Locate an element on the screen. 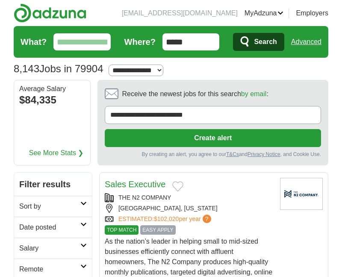 Image resolution: width=342 pixels, height=277 pixels. a: ESTIMATED:$102,020per year? is located at coordinates (166, 219).